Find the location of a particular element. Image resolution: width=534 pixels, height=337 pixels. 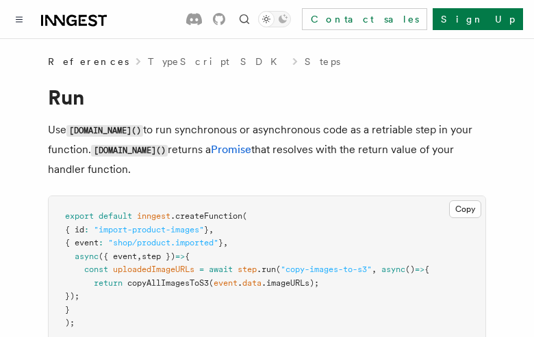

button: Copy is located at coordinates (465, 209).